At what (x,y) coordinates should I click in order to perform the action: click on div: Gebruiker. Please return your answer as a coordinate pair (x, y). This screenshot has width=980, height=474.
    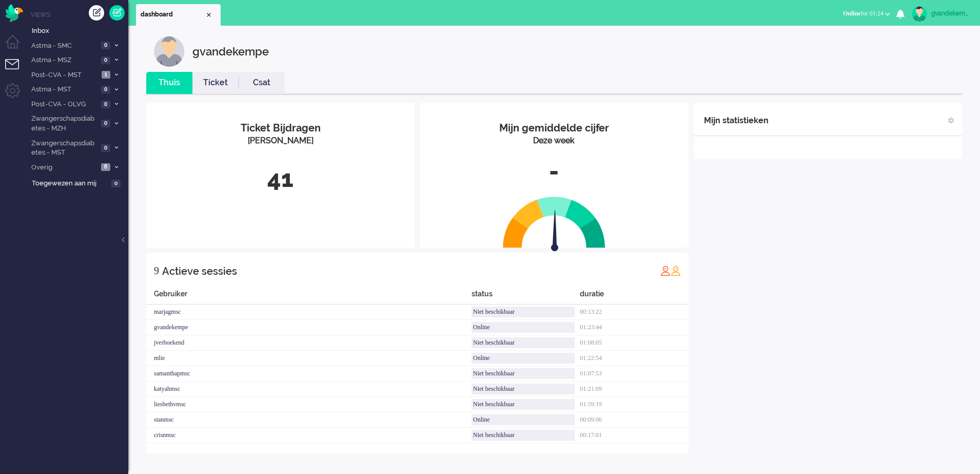
    Looking at the image, I should click on (309, 296).